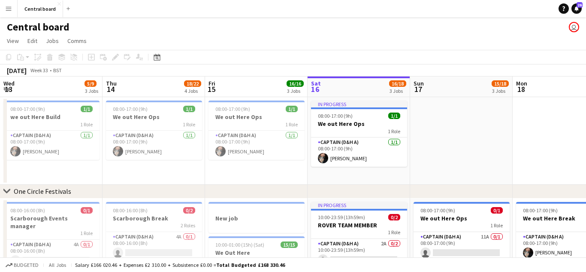 The height and width of the screenshot is (272, 586). Describe the element at coordinates (522, 83) in the screenshot. I see `span: Mon` at that location.